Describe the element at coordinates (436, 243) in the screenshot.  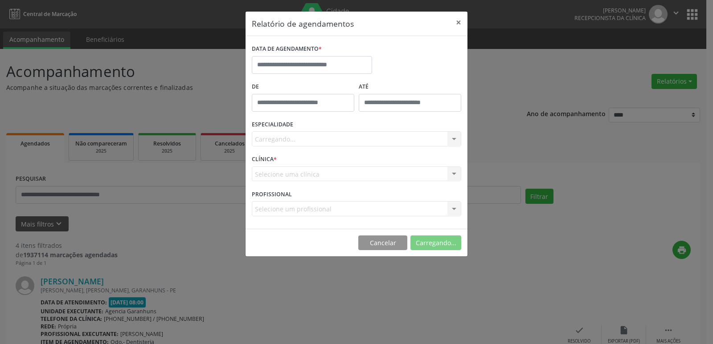
I see `button: Carregando...` at that location.